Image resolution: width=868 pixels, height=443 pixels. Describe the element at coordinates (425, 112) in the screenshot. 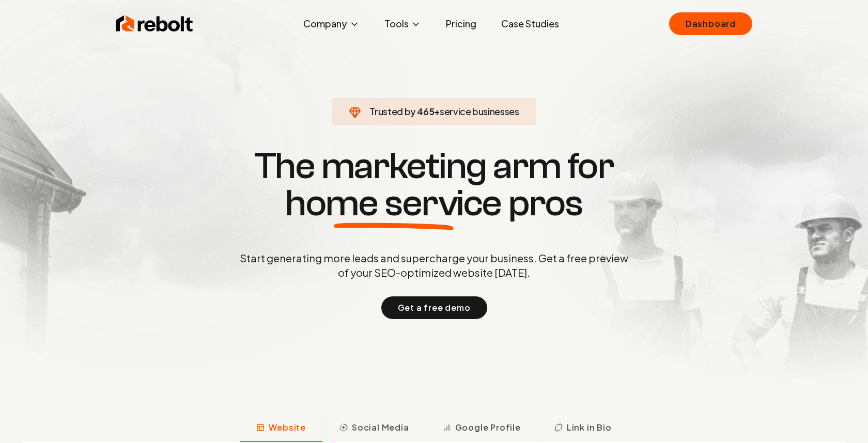

I see `span: 465` at that location.